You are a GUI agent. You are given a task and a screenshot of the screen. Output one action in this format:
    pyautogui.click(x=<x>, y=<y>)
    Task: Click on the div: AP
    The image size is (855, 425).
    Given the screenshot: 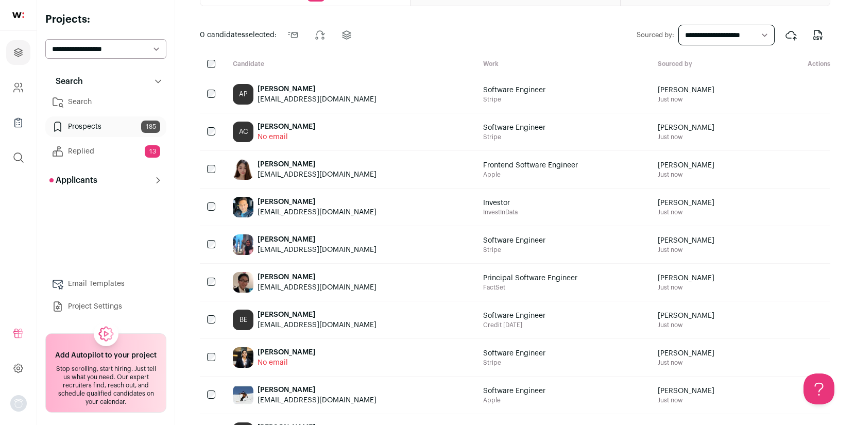 What is the action you would take?
    pyautogui.click(x=243, y=94)
    